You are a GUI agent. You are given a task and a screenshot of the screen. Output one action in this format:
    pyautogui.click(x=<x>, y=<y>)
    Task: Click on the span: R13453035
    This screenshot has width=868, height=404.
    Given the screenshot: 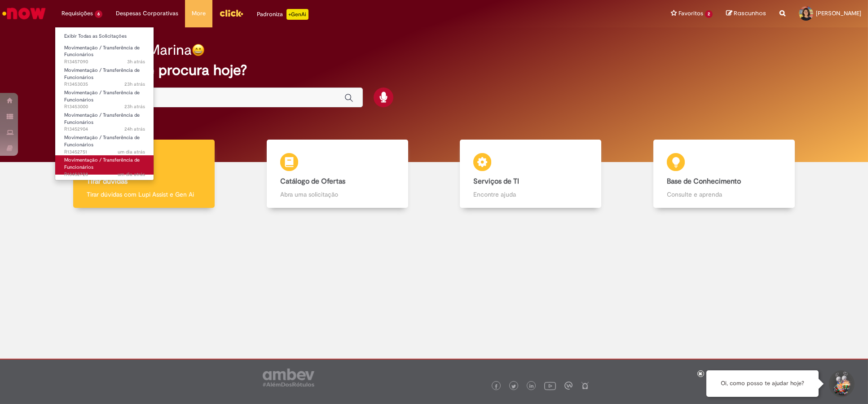 What is the action you would take?
    pyautogui.click(x=104, y=84)
    